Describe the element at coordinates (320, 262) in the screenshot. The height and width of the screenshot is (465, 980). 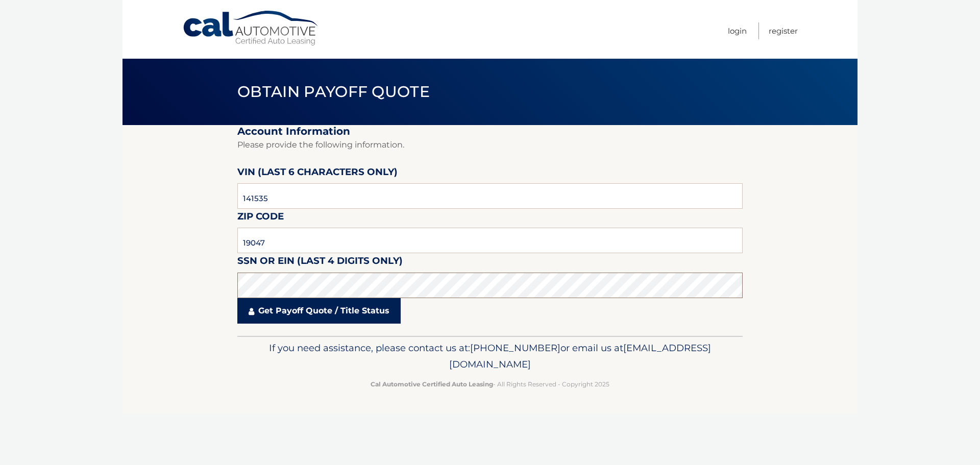
I see `label: SSN or EIN (last 4 digits only)` at that location.